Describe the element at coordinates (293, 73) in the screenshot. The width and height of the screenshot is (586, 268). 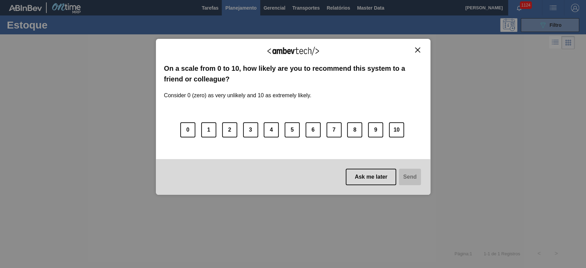
I see `label: On a scale from 0 to 10, how likely are you to recommend this system to a friend or colleague?` at that location.